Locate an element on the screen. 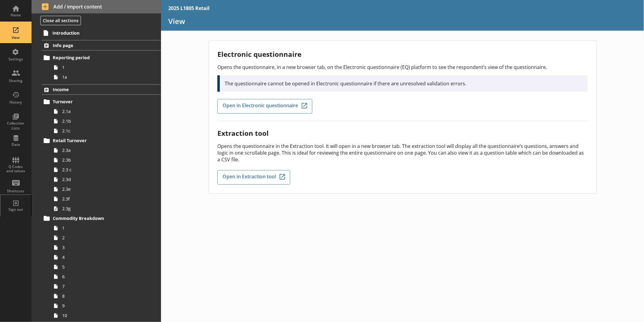 The width and height of the screenshot is (644, 322). a: Open in Electronic questionnaire is located at coordinates (265, 106).